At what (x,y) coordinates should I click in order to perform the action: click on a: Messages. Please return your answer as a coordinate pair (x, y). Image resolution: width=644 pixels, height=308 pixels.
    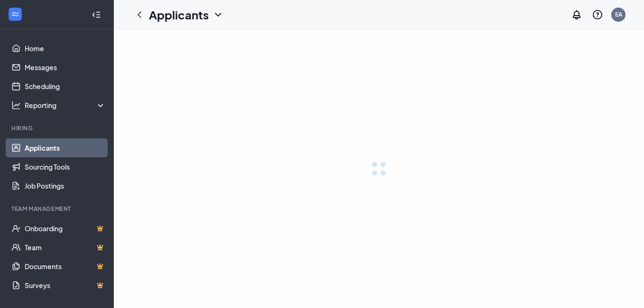
    Looking at the image, I should click on (65, 68).